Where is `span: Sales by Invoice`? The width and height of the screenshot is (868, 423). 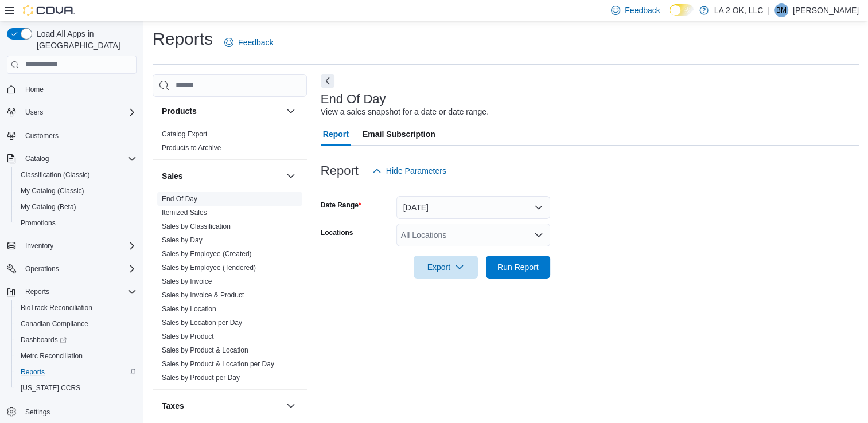 span: Sales by Invoice is located at coordinates (186, 281).